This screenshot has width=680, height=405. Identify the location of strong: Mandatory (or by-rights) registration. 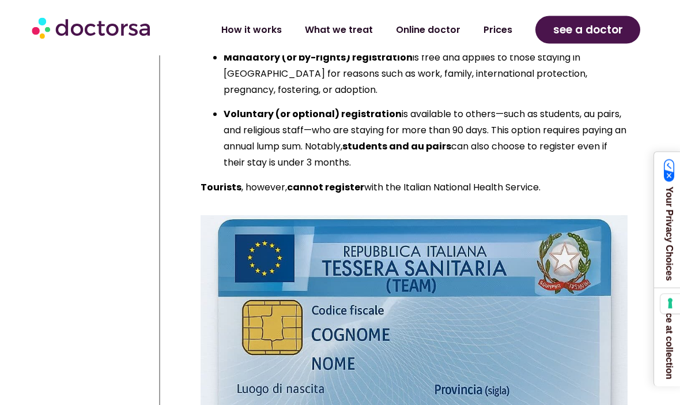
(318, 58).